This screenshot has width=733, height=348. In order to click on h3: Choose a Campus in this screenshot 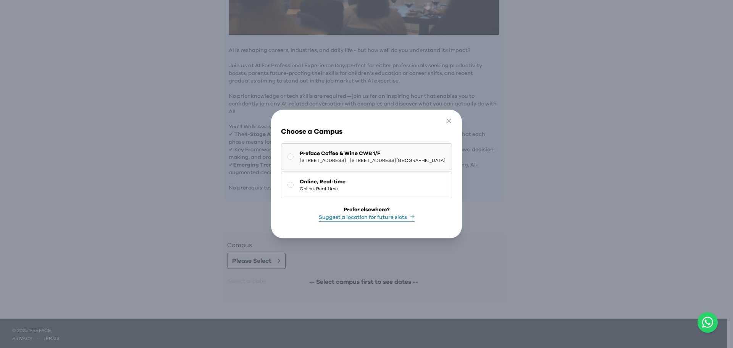, I will do `click(366, 132)`.